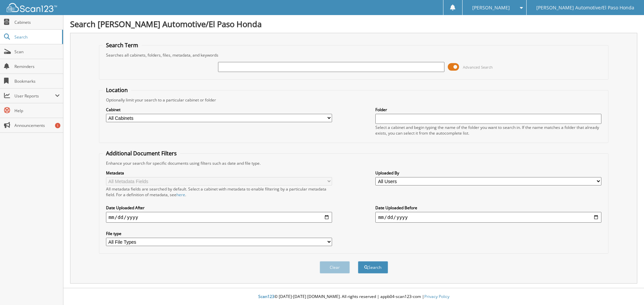 The image size is (644, 305). Describe the element at coordinates (37, 111) in the screenshot. I see `span: Help` at that location.